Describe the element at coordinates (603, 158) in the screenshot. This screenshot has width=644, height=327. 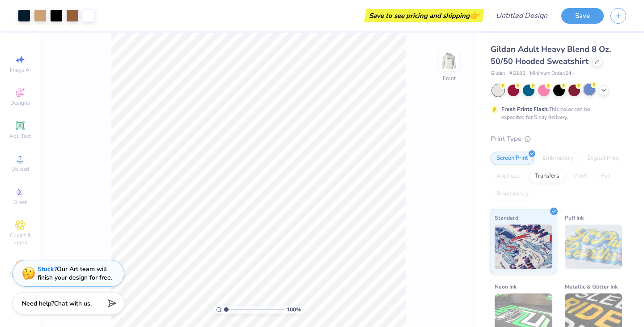
I see `div: Digital Print` at that location.